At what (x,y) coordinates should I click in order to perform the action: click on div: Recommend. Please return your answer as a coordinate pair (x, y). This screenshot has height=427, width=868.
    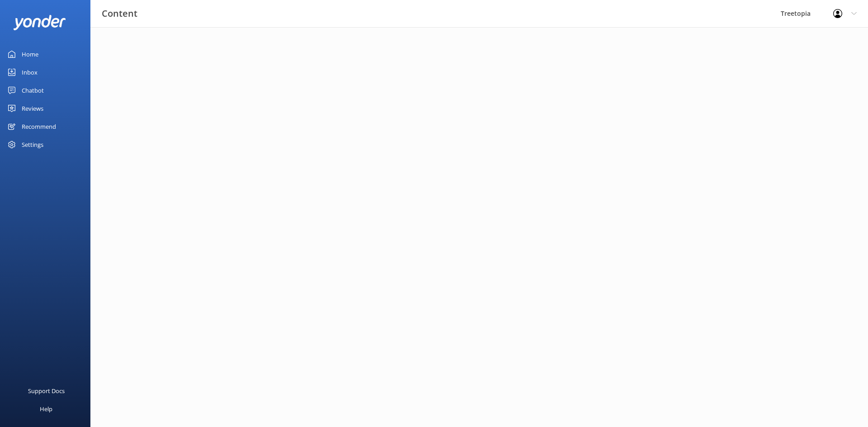
    Looking at the image, I should click on (39, 127).